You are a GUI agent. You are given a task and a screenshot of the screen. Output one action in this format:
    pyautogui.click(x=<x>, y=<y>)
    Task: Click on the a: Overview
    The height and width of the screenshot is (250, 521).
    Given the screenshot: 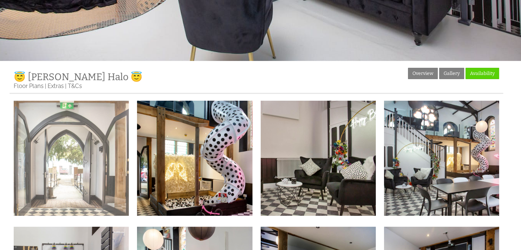 What is the action you would take?
    pyautogui.click(x=423, y=73)
    